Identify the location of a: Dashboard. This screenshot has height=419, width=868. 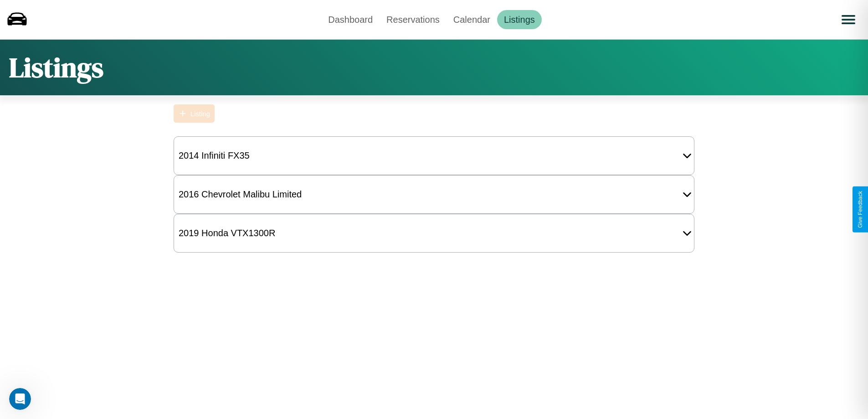
(350, 20).